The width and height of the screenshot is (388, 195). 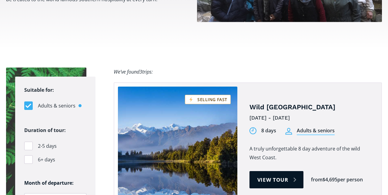 What do you see at coordinates (55, 183) in the screenshot?
I see `h6: Month of departure:` at bounding box center [55, 183].